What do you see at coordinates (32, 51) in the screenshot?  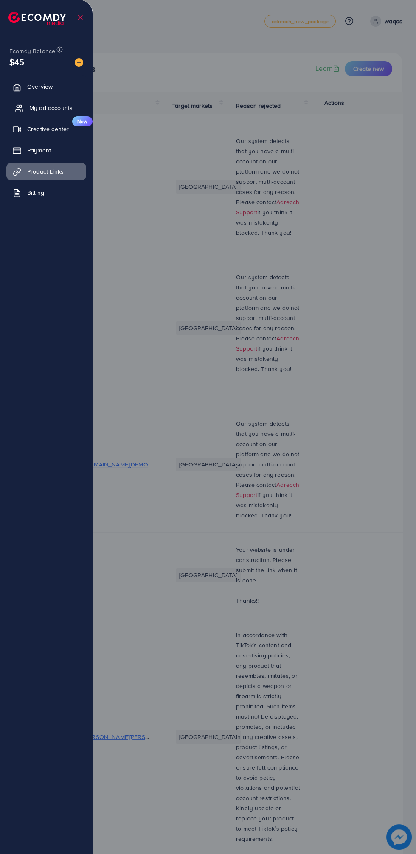 I see `span: Ecomdy Balance` at bounding box center [32, 51].